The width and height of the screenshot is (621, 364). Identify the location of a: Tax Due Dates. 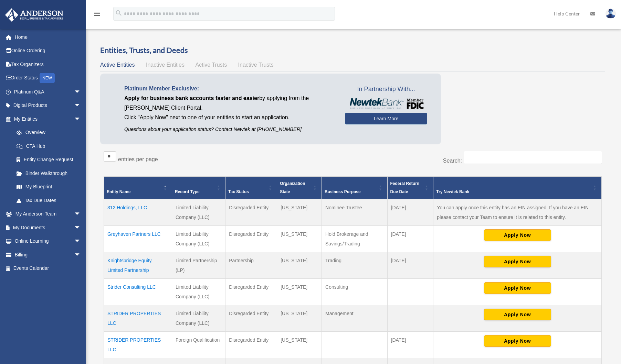
(49, 200).